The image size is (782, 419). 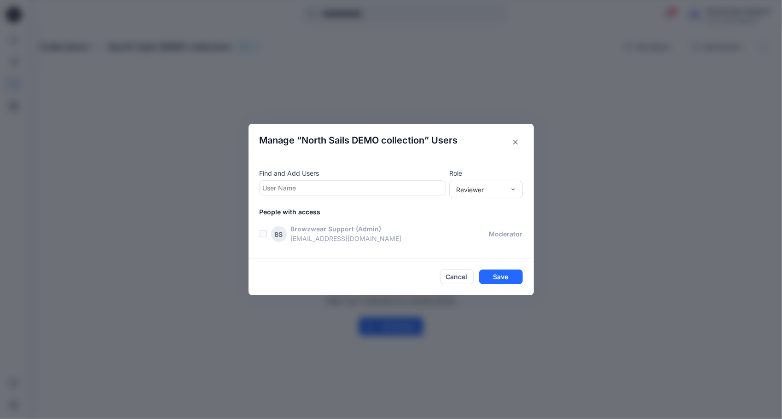 I want to click on p: Browzwear Support, so click(x=323, y=229).